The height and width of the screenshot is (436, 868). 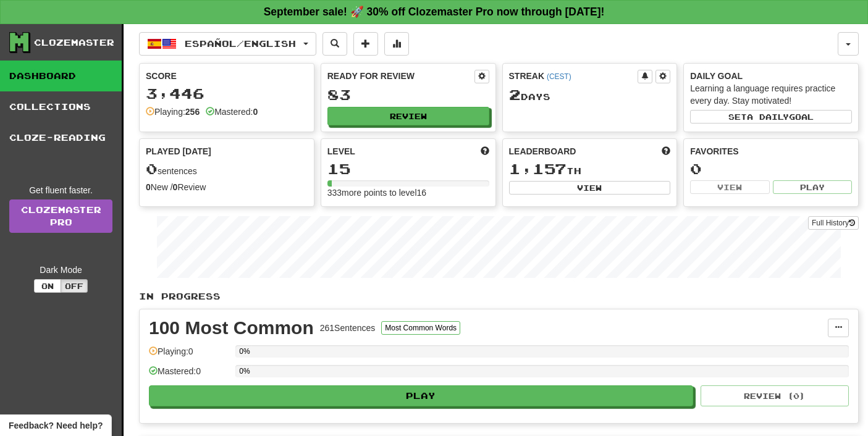 I want to click on button: Review, so click(x=409, y=116).